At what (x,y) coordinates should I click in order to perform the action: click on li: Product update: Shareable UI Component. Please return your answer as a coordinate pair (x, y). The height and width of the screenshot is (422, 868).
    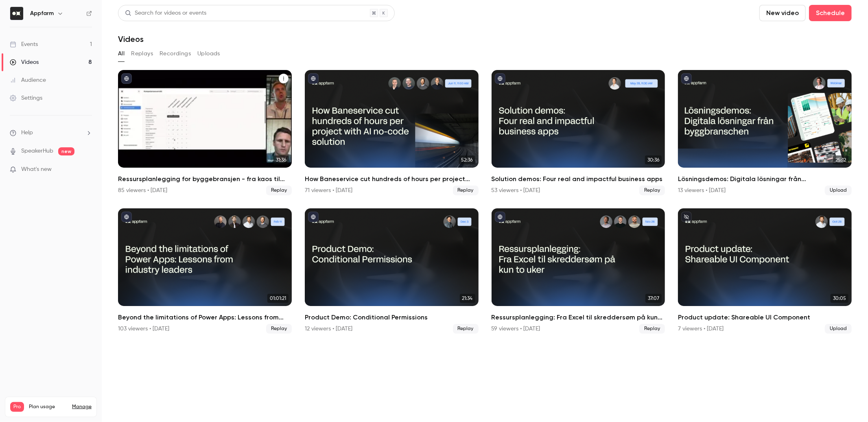
    Looking at the image, I should click on (764, 271).